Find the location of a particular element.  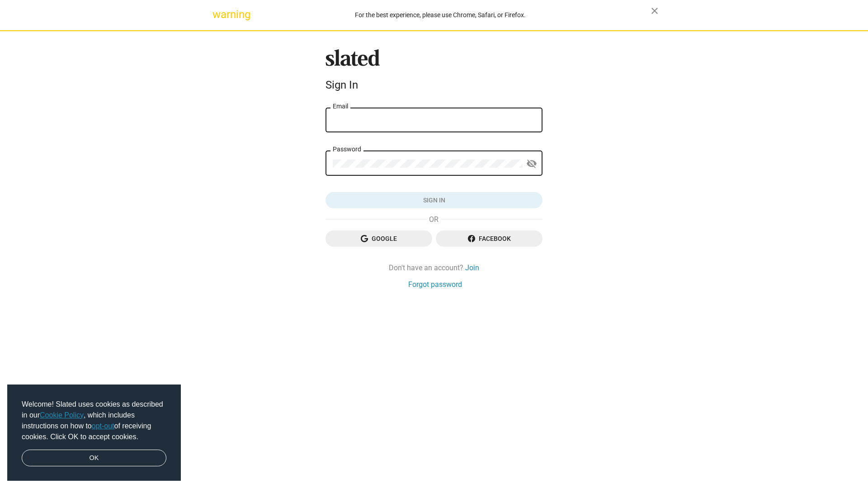

span: Google is located at coordinates (379, 239).